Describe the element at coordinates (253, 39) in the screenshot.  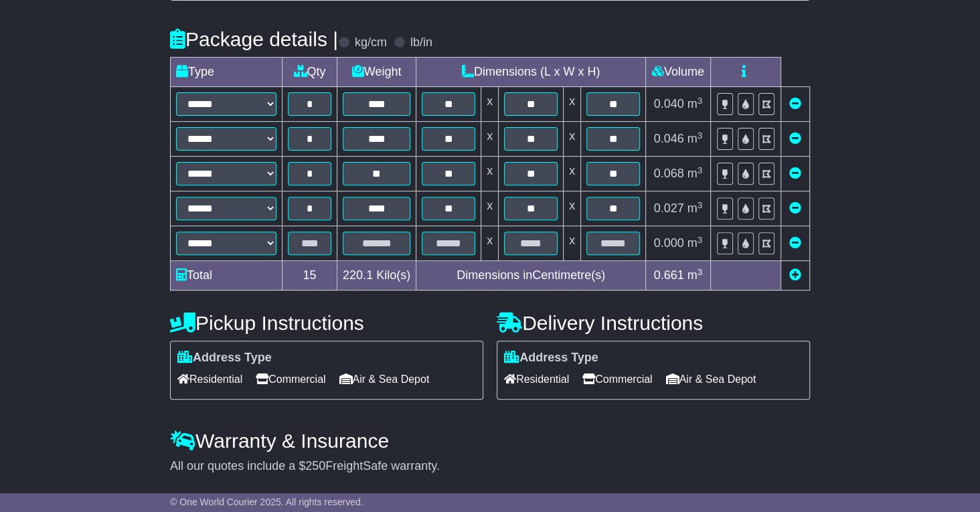
I see `h4: Package details |` at that location.